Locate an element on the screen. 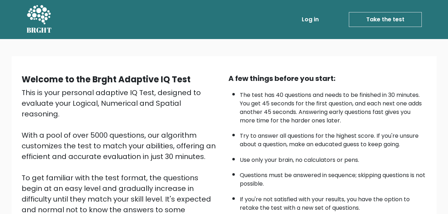  div: A few things before you start: is located at coordinates (328, 78).